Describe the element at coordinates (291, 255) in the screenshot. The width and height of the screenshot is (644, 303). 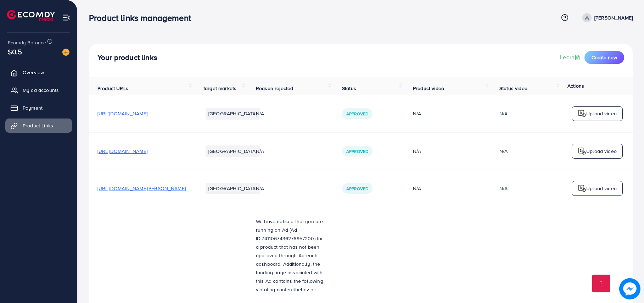
I see `p: We have noticed that you are running an Ad (Ad ID: ) for a product that has not been approved thr...` at that location.